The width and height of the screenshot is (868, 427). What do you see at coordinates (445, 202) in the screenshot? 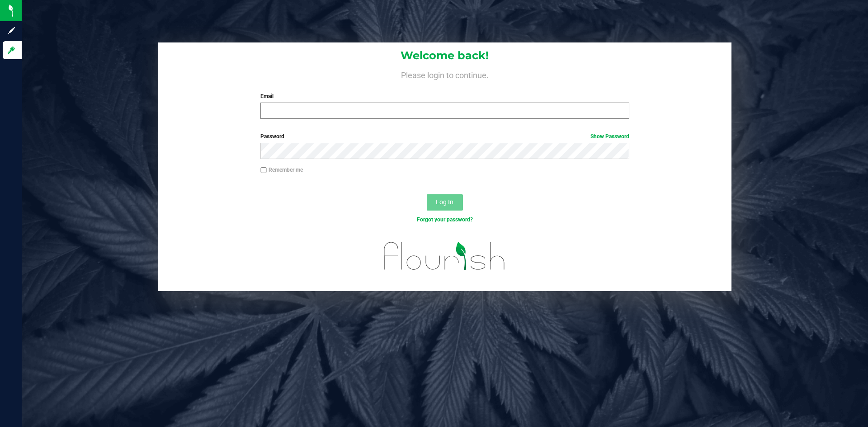
I see `button: Log In` at bounding box center [445, 202].